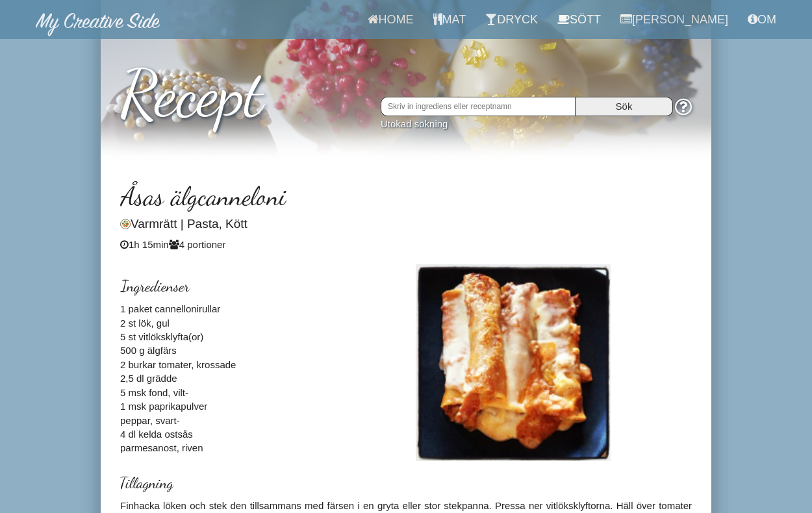 The image size is (812, 513). Describe the element at coordinates (125, 224) in the screenshot. I see `img: Varmrätt` at that location.